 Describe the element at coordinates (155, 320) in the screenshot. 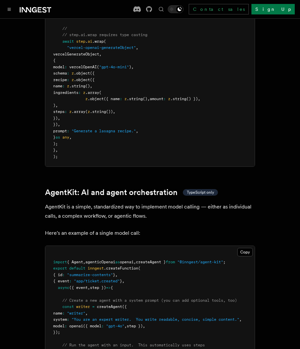

I see `span: "You are an expert writer. You write readable, concise, simple content."` at that location.